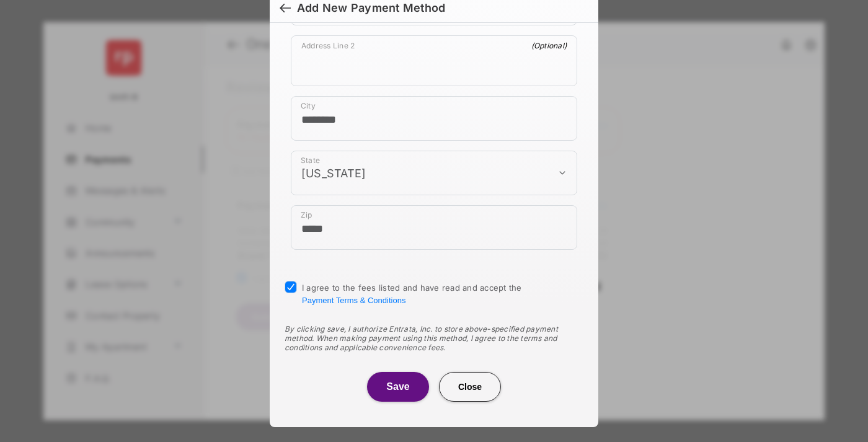 The height and width of the screenshot is (442, 868). What do you see at coordinates (434, 61) in the screenshot?
I see `div: payment_method_screening[postal_addresses][addressLine2]` at bounding box center [434, 61].